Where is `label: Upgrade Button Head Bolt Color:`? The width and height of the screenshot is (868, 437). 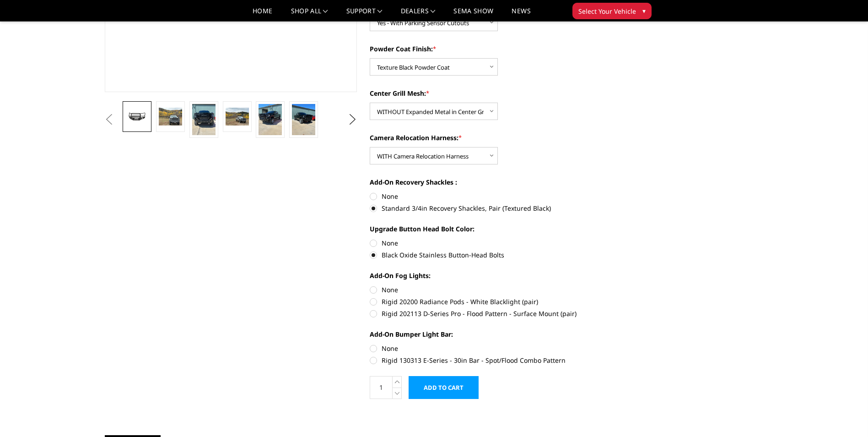
label: Upgrade Button Head Bolt Color: is located at coordinates (496, 229).